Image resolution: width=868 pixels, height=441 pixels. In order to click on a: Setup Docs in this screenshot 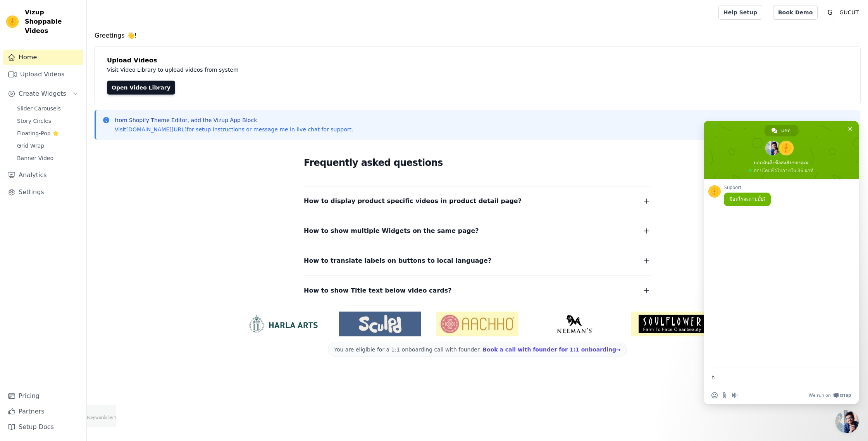, I will do `click(43, 427)`.